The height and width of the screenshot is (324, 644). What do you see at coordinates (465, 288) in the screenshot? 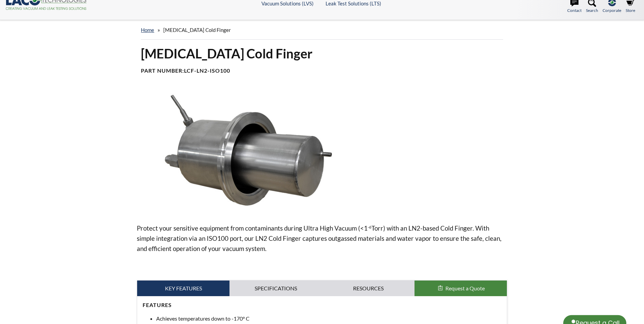
I see `span: Request a Quote` at bounding box center [465, 288].